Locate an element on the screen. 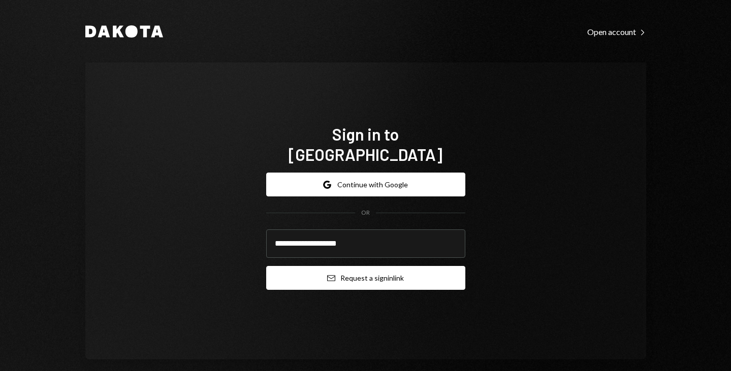  a: Open account is located at coordinates (616, 31).